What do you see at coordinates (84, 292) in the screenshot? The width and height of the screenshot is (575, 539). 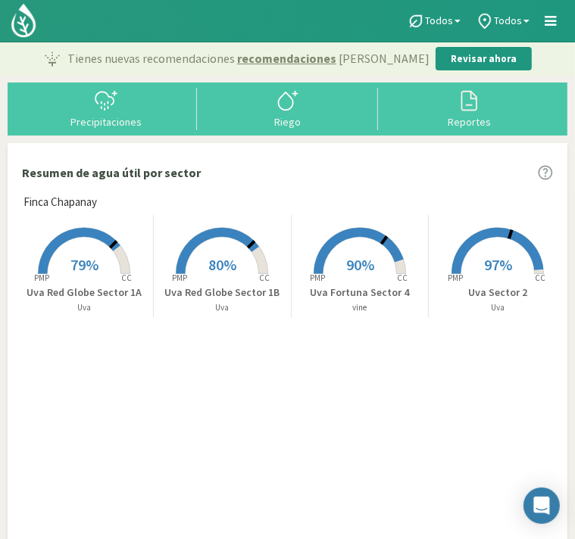 I see `p: Uva Red Globe Sector 1A` at bounding box center [84, 292].